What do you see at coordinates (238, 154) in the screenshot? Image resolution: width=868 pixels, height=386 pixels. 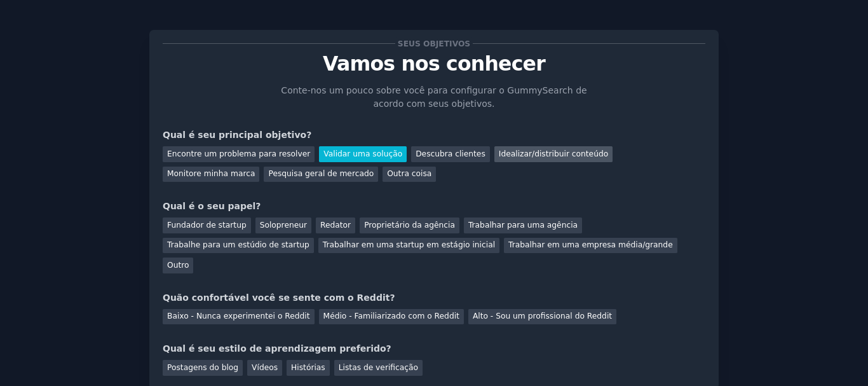 I see `font: Encontre um problema para resolver` at bounding box center [238, 154].